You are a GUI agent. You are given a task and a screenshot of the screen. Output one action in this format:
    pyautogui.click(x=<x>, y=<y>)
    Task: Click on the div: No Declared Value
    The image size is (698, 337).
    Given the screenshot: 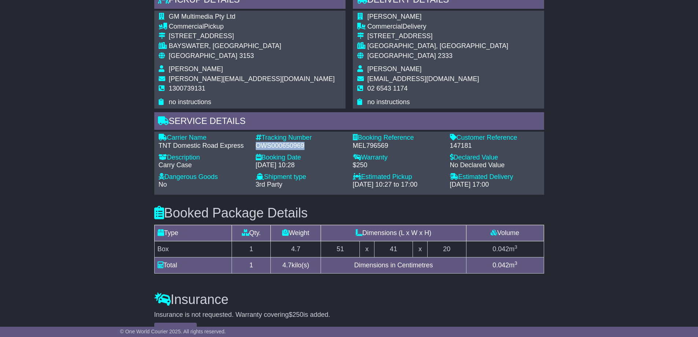 What is the action you would take?
    pyautogui.click(x=495, y=165)
    